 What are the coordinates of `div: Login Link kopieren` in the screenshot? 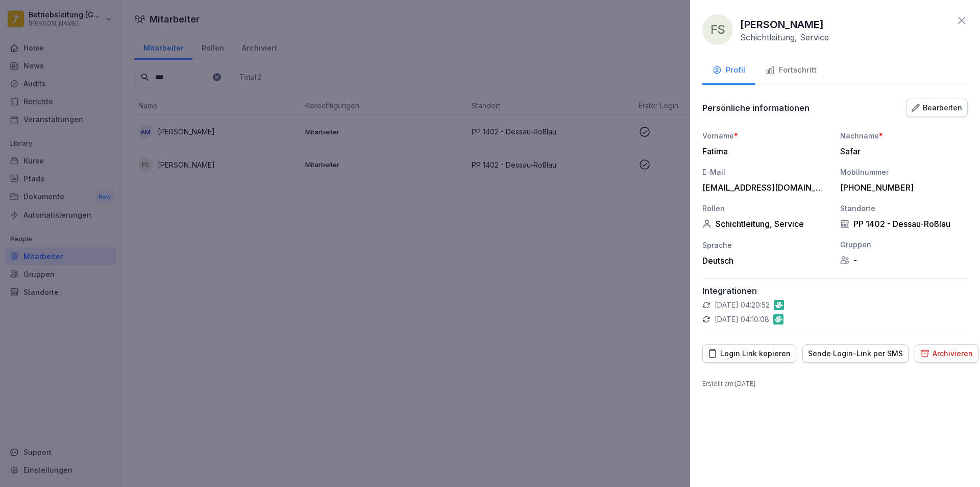 It's located at (749, 354).